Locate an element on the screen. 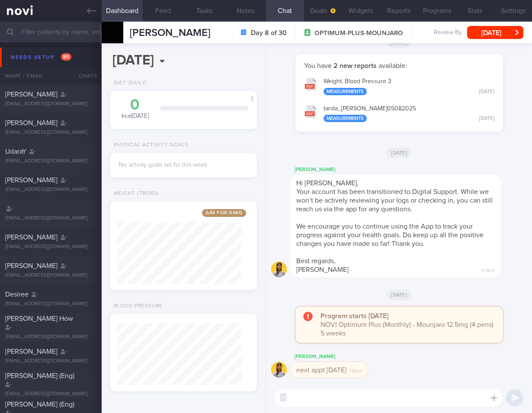  span: Best regards, is located at coordinates (316, 261).